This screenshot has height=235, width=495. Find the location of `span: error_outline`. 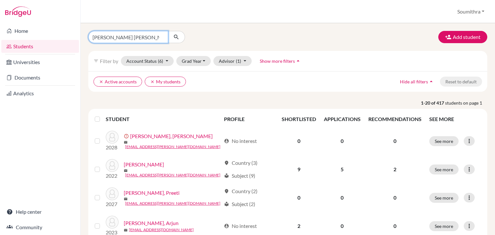

span: error_outline is located at coordinates (127, 136).